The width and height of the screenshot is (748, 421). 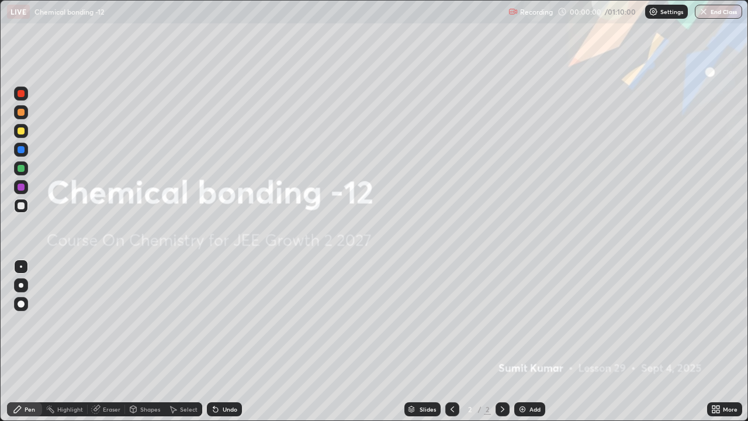 I want to click on img: recording.375f2c34.svg, so click(x=513, y=12).